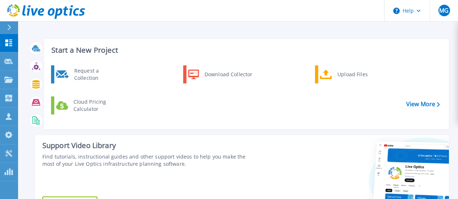 The image size is (458, 199). What do you see at coordinates (150, 146) in the screenshot?
I see `div: Support Video Library` at bounding box center [150, 146].